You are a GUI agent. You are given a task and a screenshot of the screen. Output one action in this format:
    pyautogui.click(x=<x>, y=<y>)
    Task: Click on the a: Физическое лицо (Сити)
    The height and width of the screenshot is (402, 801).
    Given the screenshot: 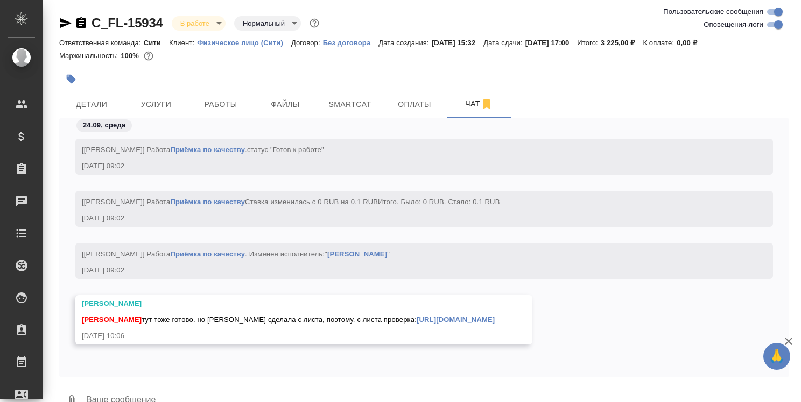 What is the action you would take?
    pyautogui.click(x=244, y=42)
    